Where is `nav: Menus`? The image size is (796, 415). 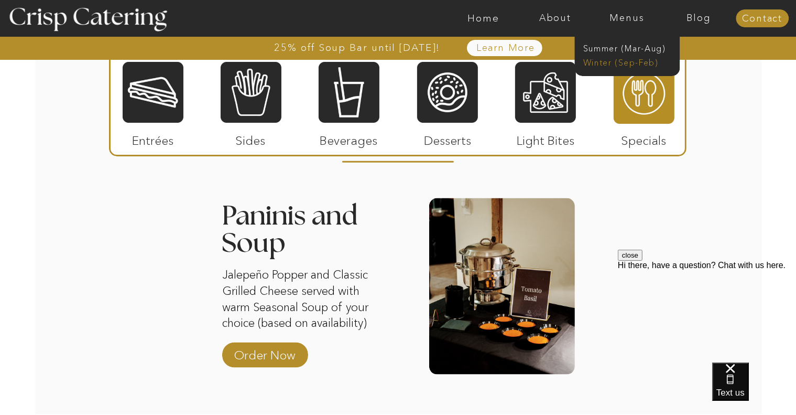
nav: Menus is located at coordinates (627, 18).